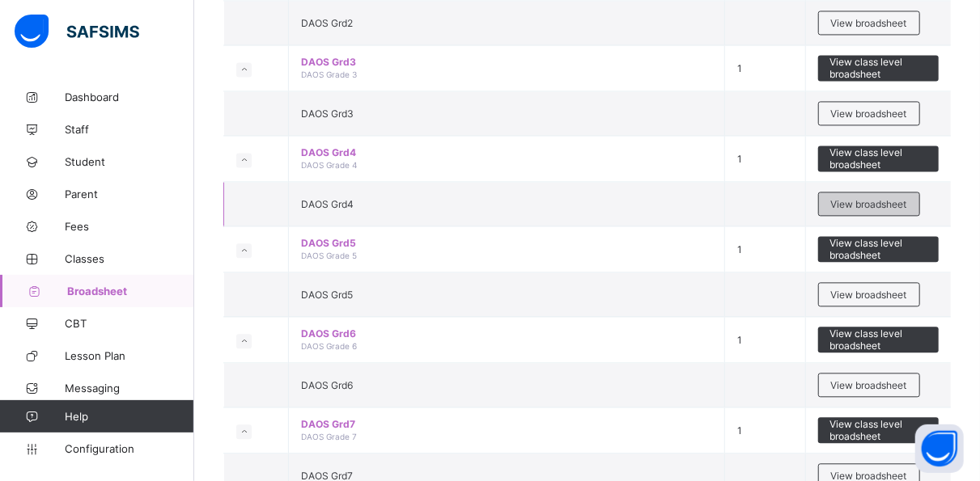 This screenshot has width=980, height=481. I want to click on span: Classes, so click(130, 259).